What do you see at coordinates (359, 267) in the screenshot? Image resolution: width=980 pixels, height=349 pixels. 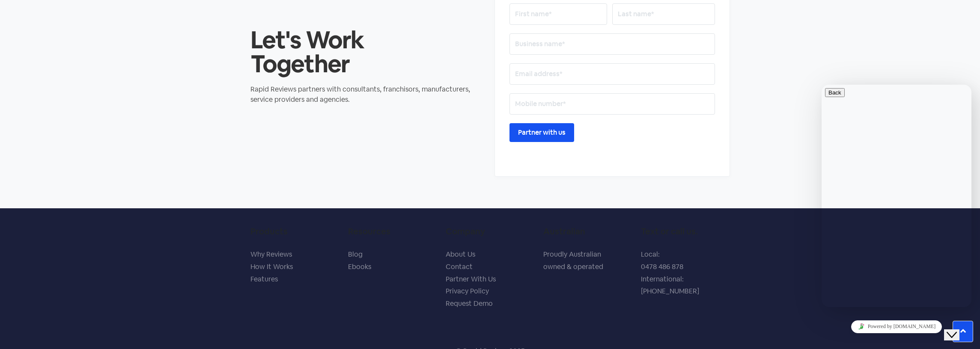 I see `a: Ebooks` at bounding box center [359, 267].